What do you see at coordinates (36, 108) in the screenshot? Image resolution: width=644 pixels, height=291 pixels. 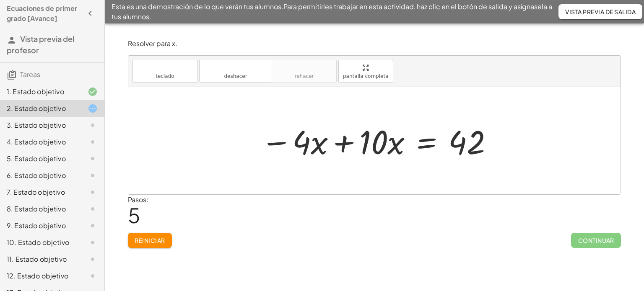 I see `font: 2. Estado objetivo` at bounding box center [36, 108].